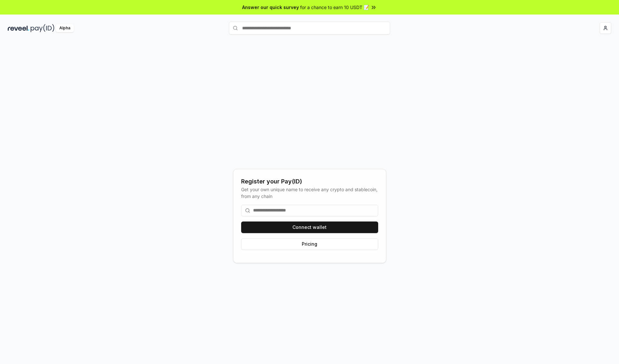  I want to click on button: Pricing, so click(310, 244).